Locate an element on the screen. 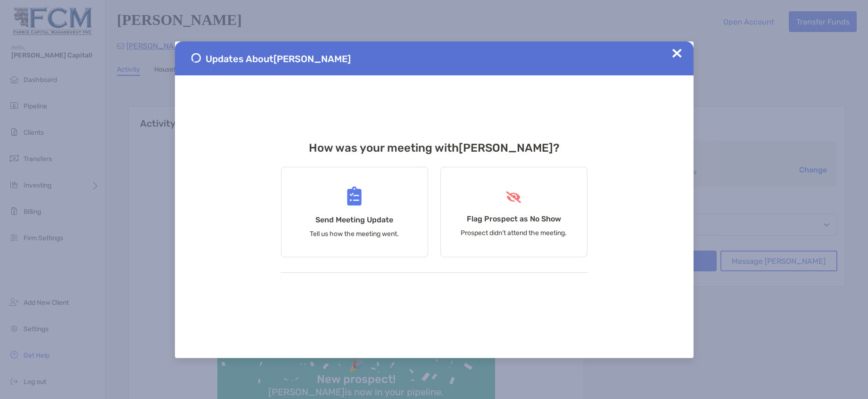  img: Send Meeting Update is located at coordinates (354, 196).